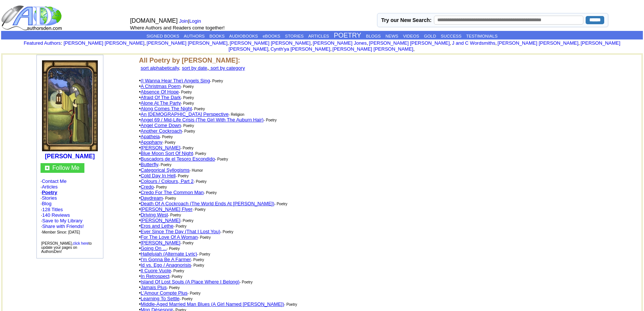 Image resolution: width=644 pixels, height=311 pixels. I want to click on a: VIDEOS, so click(411, 36).